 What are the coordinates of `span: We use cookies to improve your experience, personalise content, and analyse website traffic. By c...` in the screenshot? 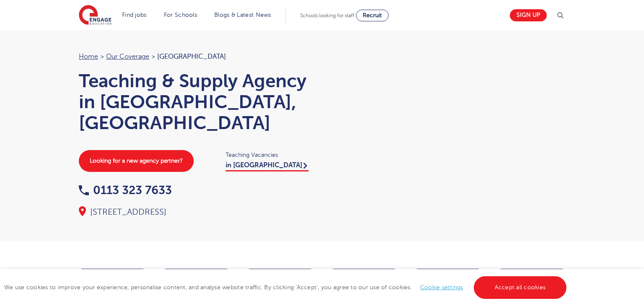 It's located at (286, 287).